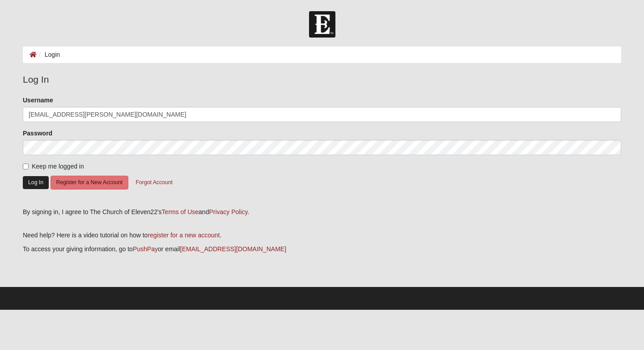 This screenshot has width=644, height=350. I want to click on button: Log In, so click(36, 183).